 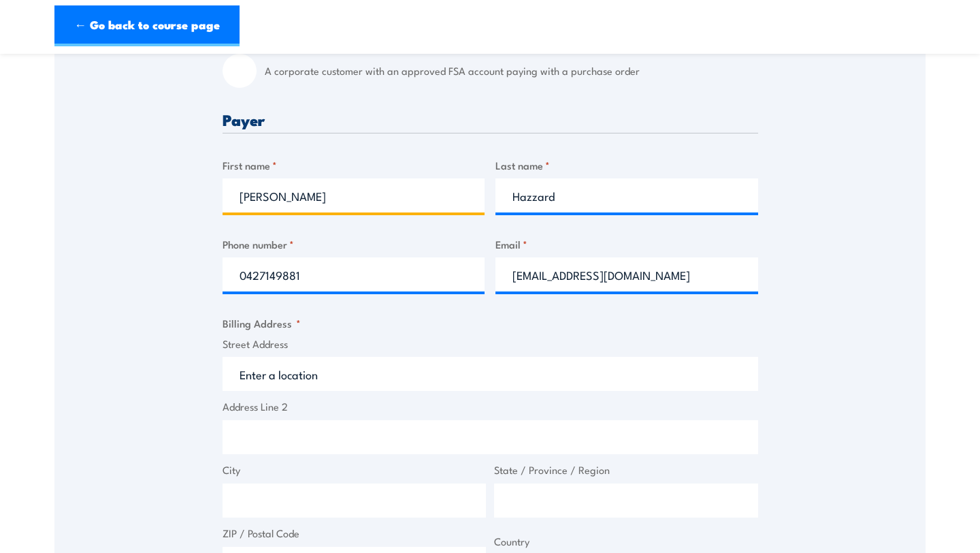 I want to click on label: Address Line 2, so click(x=490, y=407).